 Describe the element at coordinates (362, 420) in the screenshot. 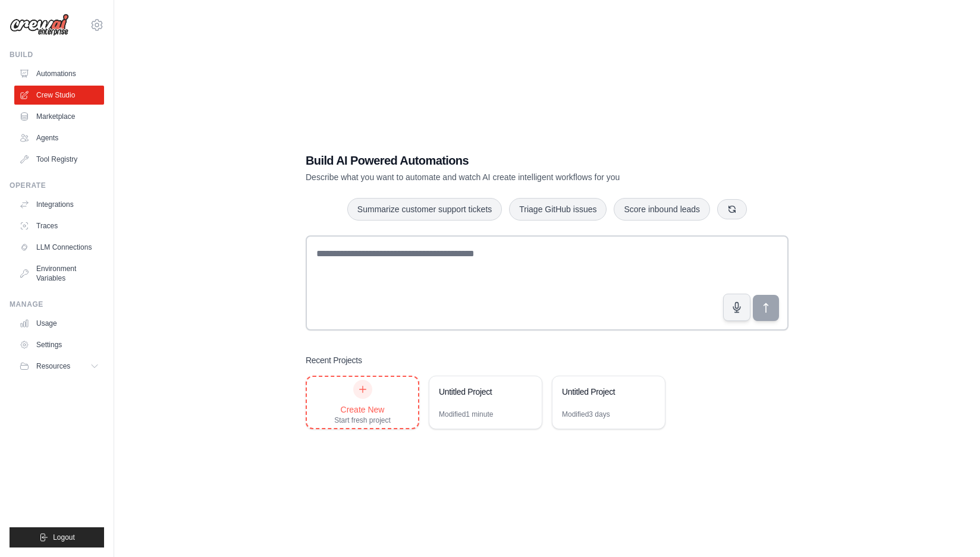

I see `div: Start fresh project` at that location.